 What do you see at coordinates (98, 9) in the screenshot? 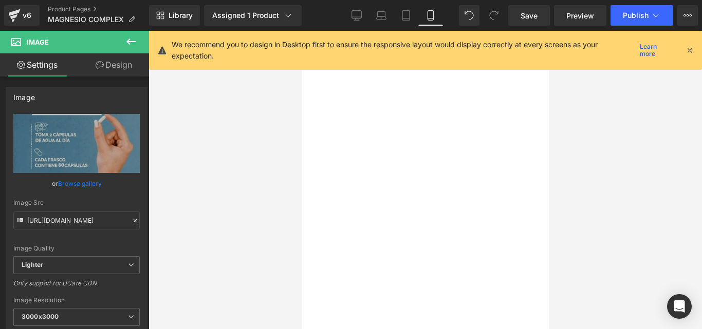
I see `a: Product Pages` at bounding box center [98, 9].